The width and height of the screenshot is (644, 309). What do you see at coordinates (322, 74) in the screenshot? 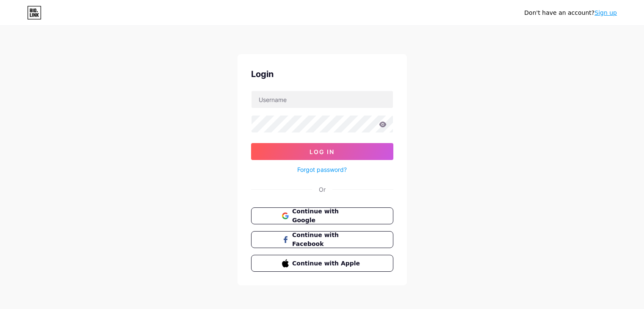
I see `div: Login` at bounding box center [322, 74].